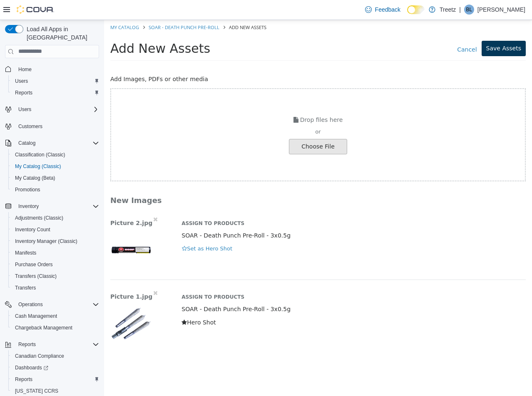  Describe the element at coordinates (55, 390) in the screenshot. I see `span: Washington CCRS` at that location.